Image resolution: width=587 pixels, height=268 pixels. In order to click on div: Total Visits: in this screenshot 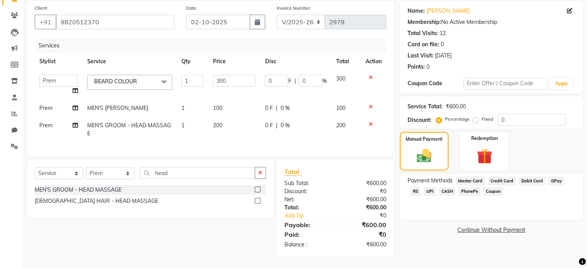, I will do `click(422, 33)`.